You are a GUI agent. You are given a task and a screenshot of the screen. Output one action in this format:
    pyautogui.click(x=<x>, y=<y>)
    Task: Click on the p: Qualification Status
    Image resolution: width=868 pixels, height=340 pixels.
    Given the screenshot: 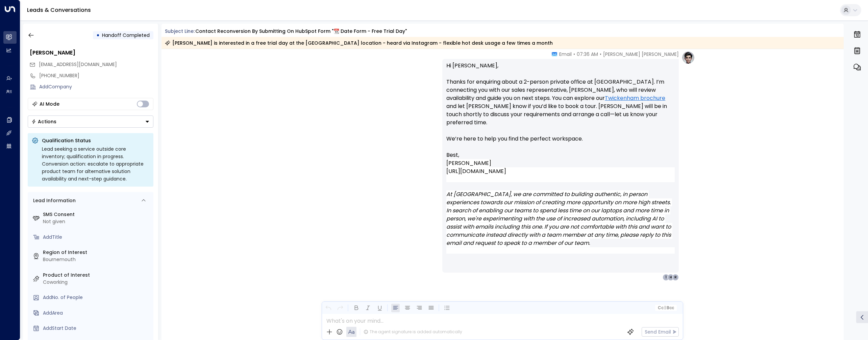 What is the action you would take?
    pyautogui.click(x=95, y=140)
    